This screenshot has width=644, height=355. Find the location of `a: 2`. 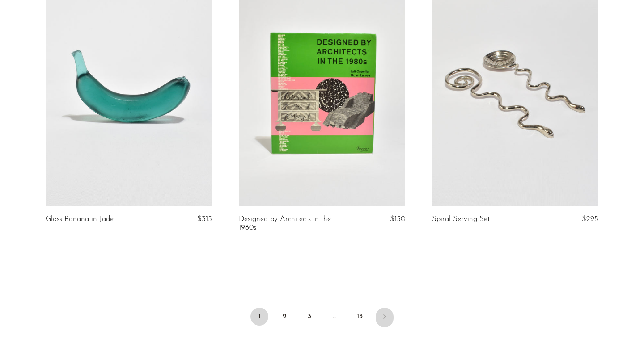

a: 2 is located at coordinates (284, 316).